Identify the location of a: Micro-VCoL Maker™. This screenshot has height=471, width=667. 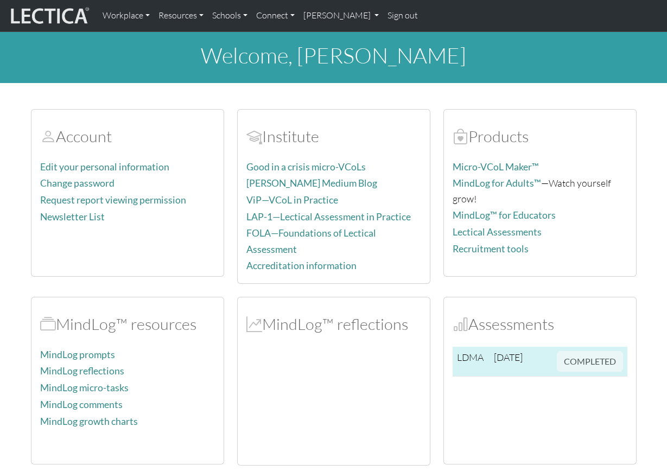
(496, 167).